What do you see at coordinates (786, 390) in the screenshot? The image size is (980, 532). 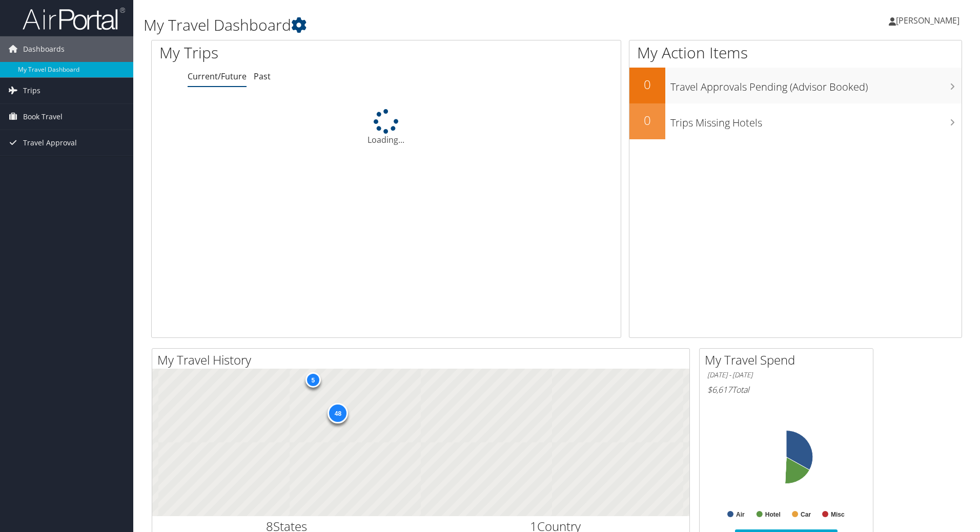 I see `h6: Total` at bounding box center [786, 390].